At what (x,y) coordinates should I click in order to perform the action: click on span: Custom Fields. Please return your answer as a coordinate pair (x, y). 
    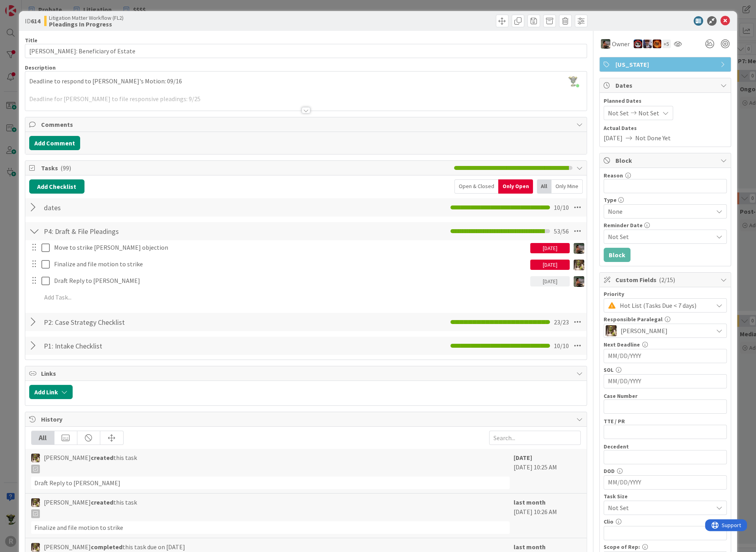
    Looking at the image, I should click on (666, 280).